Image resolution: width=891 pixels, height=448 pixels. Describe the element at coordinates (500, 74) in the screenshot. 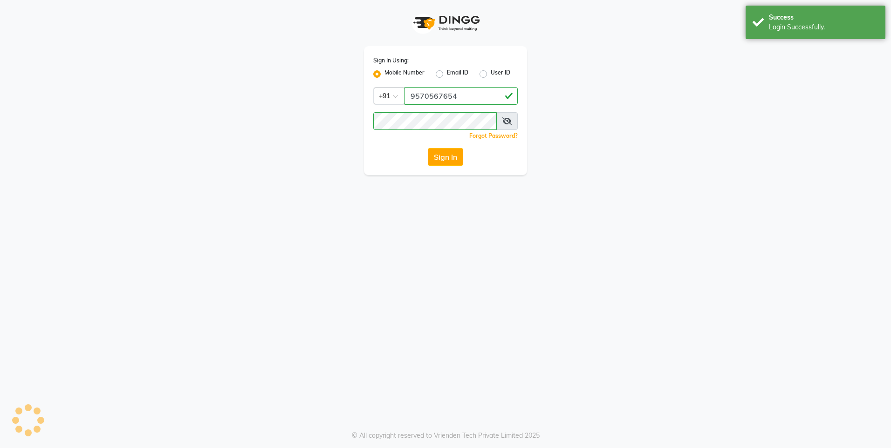

I see `label: User ID` at that location.